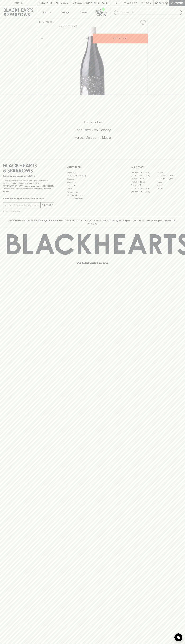  I want to click on p: ADD TO CART, so click(120, 38).